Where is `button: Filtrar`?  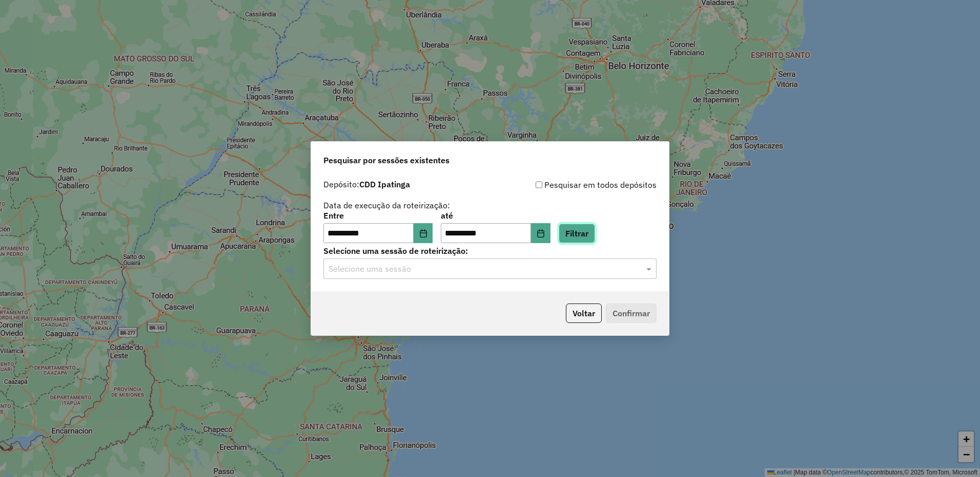 button: Filtrar is located at coordinates (576, 233).